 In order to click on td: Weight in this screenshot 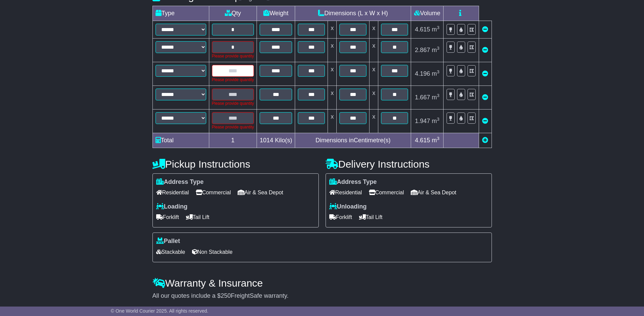, I will do `click(276, 13)`.